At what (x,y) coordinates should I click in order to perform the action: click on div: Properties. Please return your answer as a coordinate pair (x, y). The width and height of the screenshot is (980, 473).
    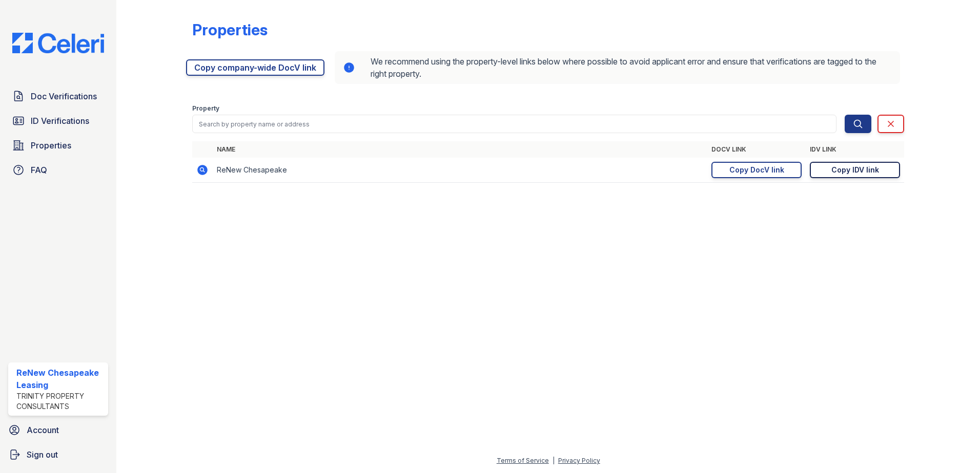
    Looking at the image, I should click on (229, 30).